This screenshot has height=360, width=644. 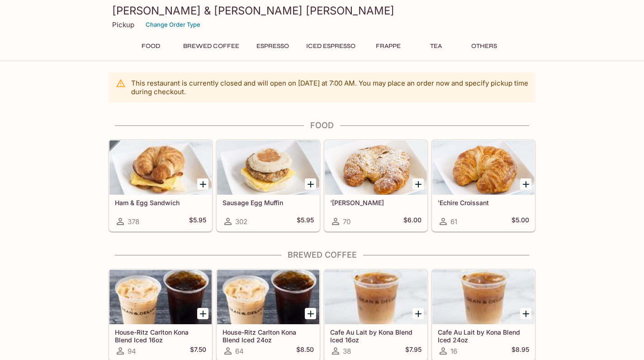 I want to click on span: 64, so click(x=239, y=351).